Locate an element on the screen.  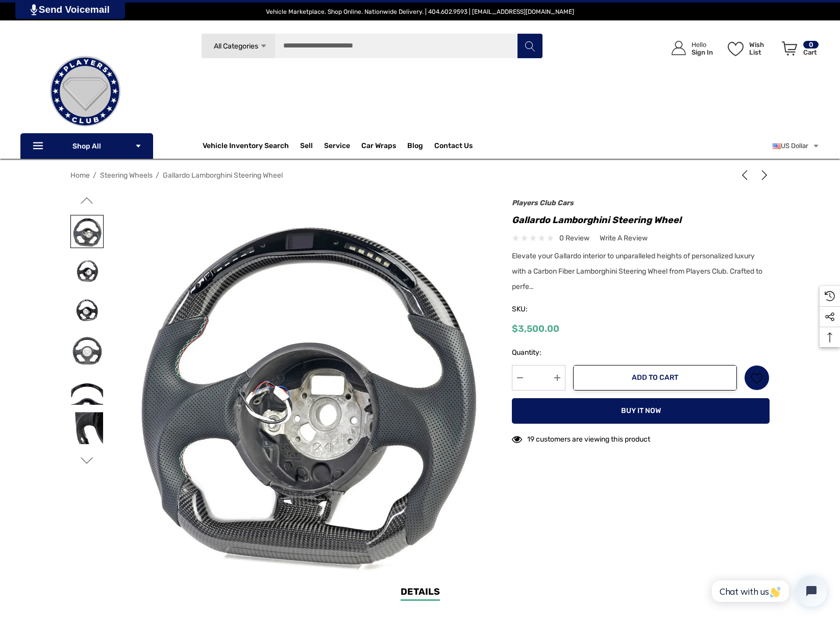
a: Write a Review is located at coordinates (623, 238).